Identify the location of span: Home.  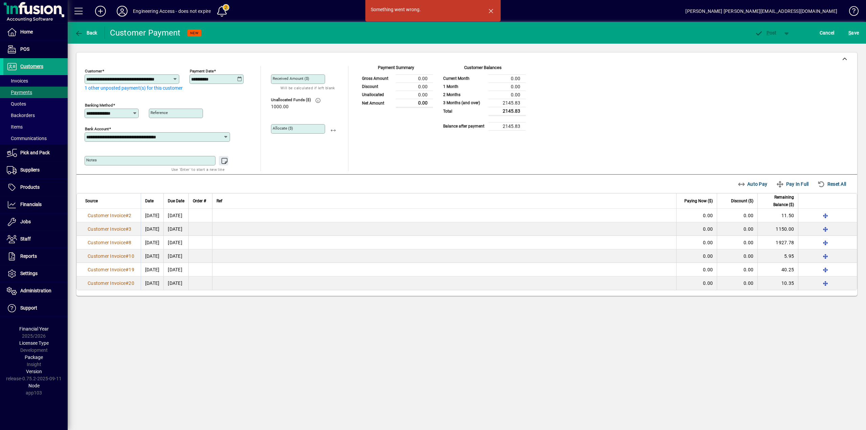
(26, 32).